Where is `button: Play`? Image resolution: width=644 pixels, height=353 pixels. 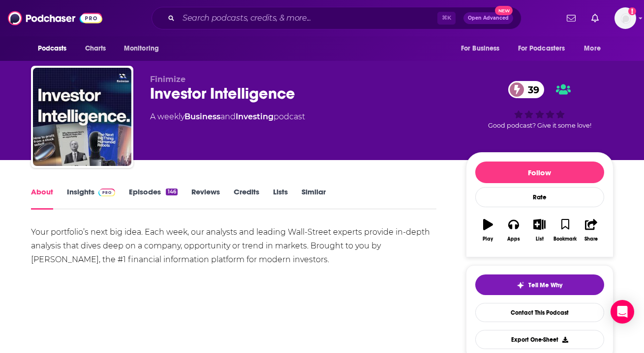
button: Play is located at coordinates (488, 230).